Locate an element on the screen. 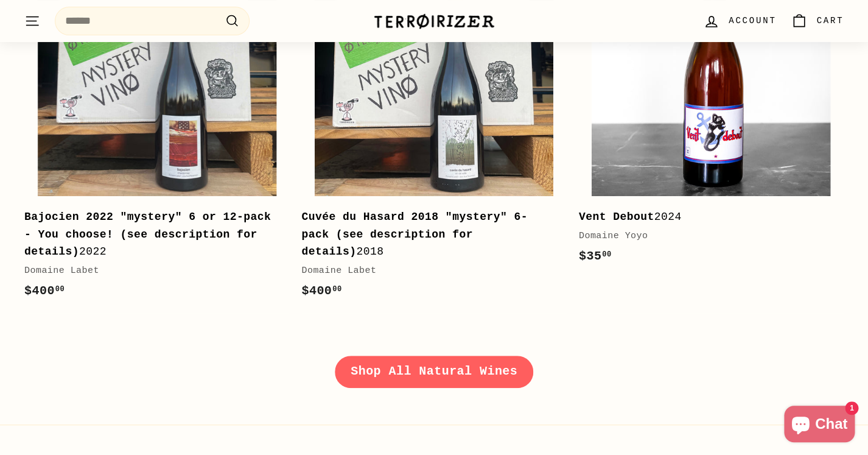 This screenshot has height=455, width=868. inbox-online-store-chat: Shopify online store chat is located at coordinates (819, 425).